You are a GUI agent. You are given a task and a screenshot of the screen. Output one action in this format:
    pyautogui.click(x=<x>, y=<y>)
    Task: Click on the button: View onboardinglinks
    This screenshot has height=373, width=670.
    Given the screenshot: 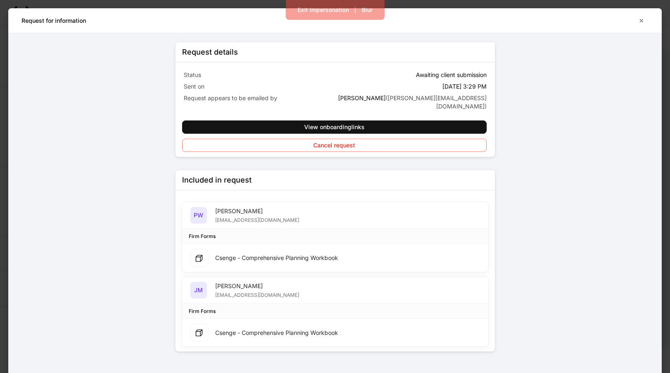 What is the action you would take?
    pyautogui.click(x=334, y=127)
    